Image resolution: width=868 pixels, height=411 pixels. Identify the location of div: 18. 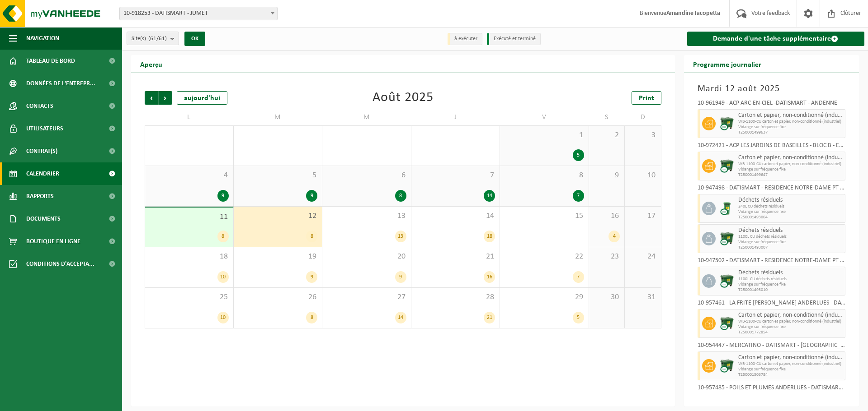
(489, 237).